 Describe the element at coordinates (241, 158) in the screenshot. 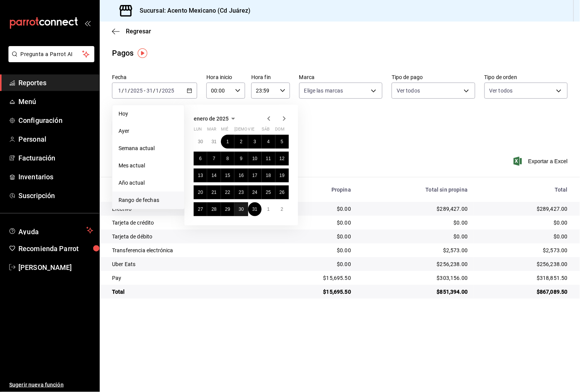

I see `button: 9 de enero de 2025` at that location.